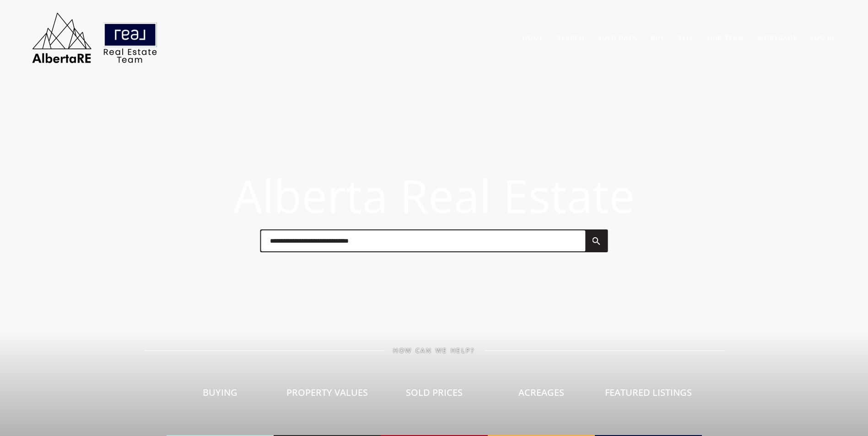 The width and height of the screenshot is (868, 436). Describe the element at coordinates (327, 395) in the screenshot. I see `a: Property Values` at that location.